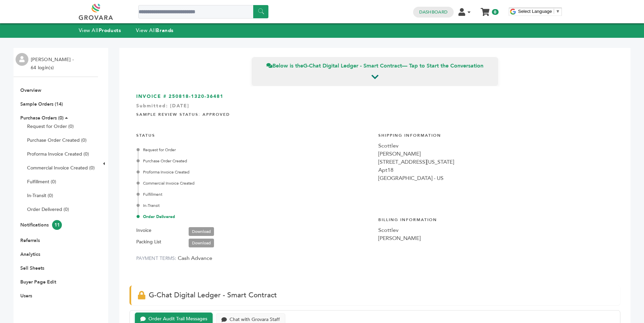 The width and height of the screenshot is (644, 323). What do you see at coordinates (148, 242) in the screenshot?
I see `label: Packing List` at bounding box center [148, 242].